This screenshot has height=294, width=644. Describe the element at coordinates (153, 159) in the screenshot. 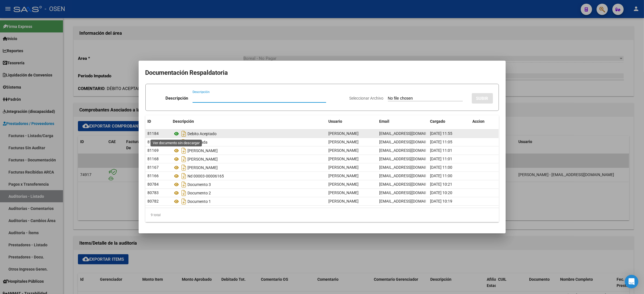

I see `span: 81168` at that location.